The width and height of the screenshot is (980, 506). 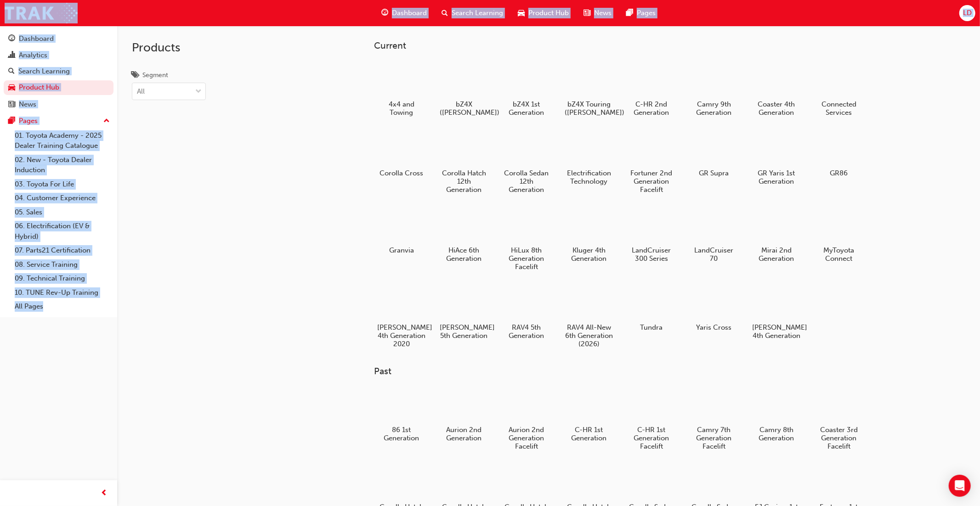 I want to click on a: RAV4 5th Generation, so click(x=527, y=312).